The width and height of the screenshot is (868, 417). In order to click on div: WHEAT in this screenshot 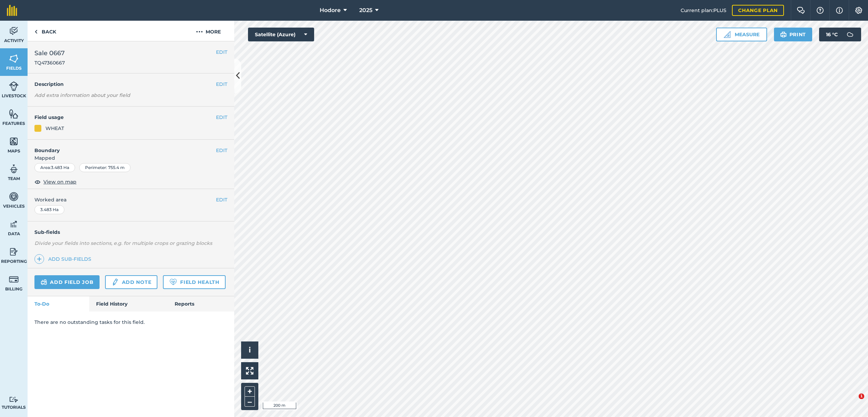, I will do `click(55, 128)`.